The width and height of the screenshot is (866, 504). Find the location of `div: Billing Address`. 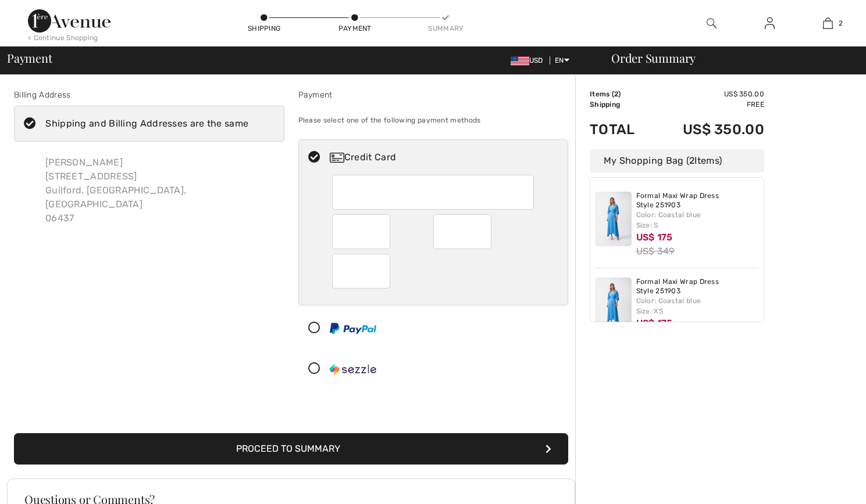

div: Billing Address is located at coordinates (149, 95).